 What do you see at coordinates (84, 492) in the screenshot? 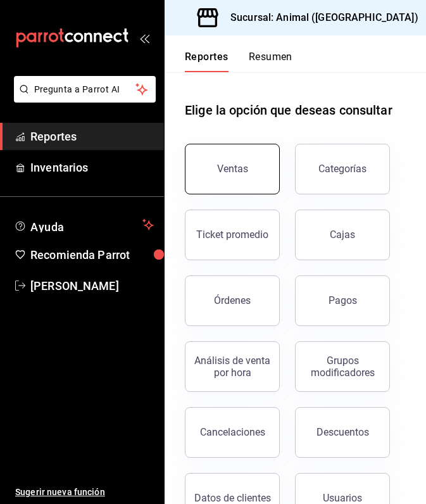
I see `span: Sugerir nueva función` at bounding box center [84, 492].